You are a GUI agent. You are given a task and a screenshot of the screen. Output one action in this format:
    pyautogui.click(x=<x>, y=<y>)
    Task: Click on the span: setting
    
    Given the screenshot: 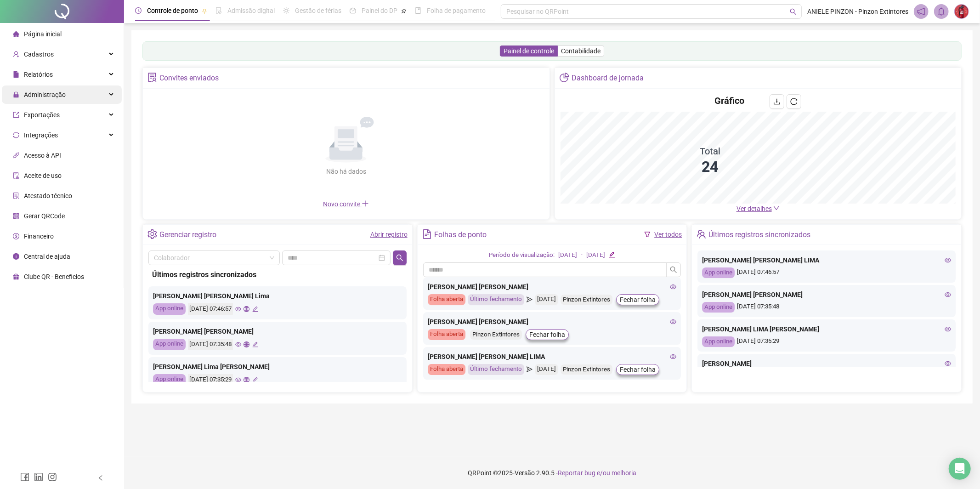 What is the action you would take?
    pyautogui.click(x=152, y=234)
    